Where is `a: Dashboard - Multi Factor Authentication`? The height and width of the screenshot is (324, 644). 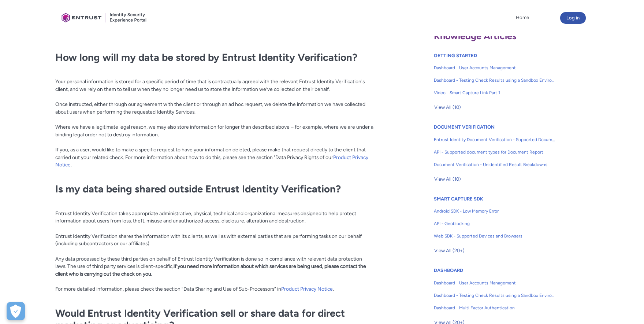
a: Dashboard - Multi Factor Authentication is located at coordinates (494, 308).